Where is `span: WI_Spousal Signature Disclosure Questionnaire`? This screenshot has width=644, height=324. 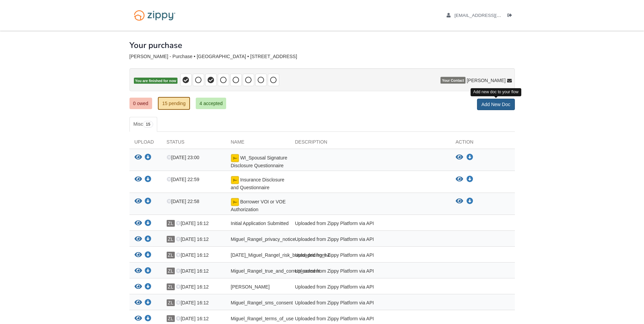
span: WI_Spousal Signature Disclosure Questionnaire is located at coordinates (259, 161).